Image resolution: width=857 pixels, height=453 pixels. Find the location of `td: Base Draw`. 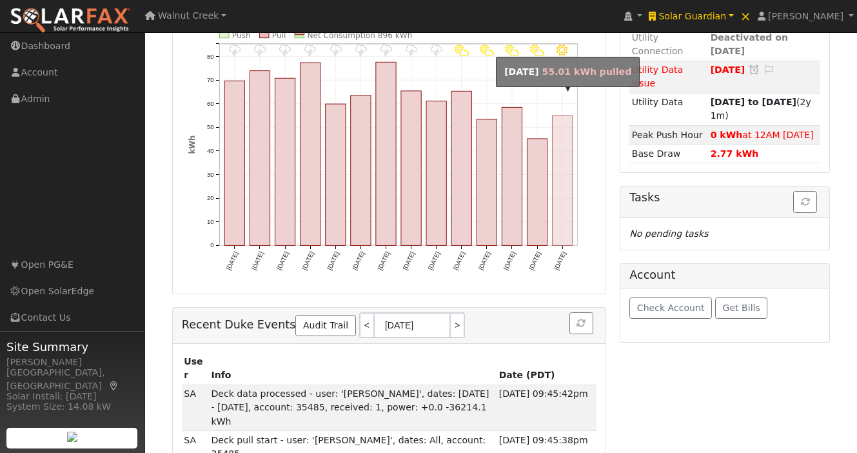

td: Base Draw is located at coordinates (669, 153).